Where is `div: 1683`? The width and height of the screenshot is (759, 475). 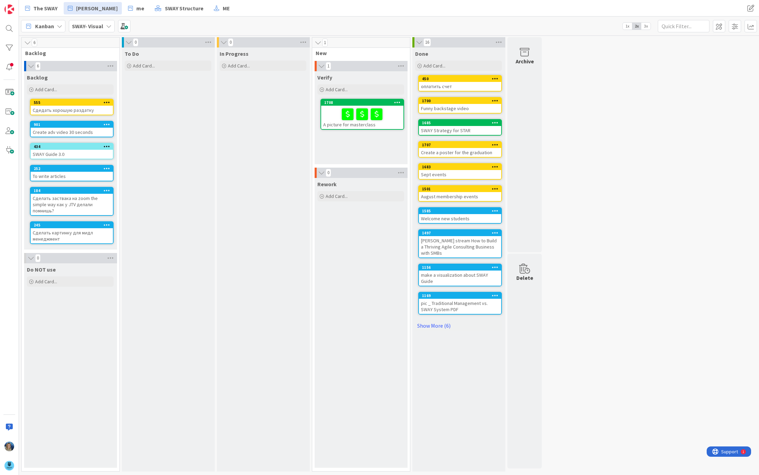 div: 1683 is located at coordinates (462, 167).